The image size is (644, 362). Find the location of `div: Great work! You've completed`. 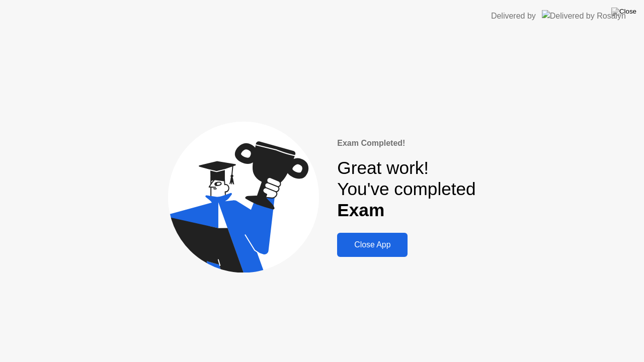

div: Great work! You've completed is located at coordinates (406, 189).